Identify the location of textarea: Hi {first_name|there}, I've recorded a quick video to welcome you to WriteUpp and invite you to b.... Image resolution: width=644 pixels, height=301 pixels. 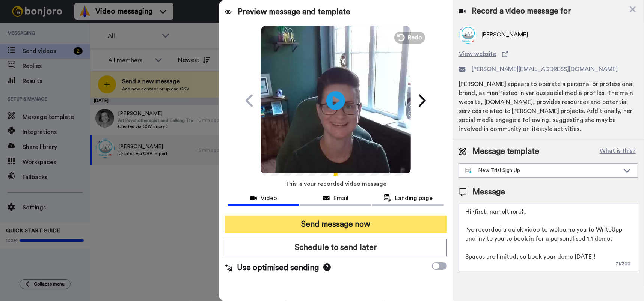
(548, 238).